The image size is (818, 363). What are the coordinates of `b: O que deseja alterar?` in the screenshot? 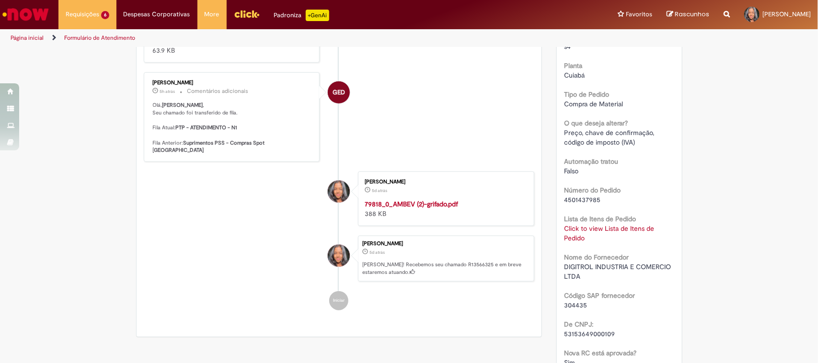 It's located at (596, 123).